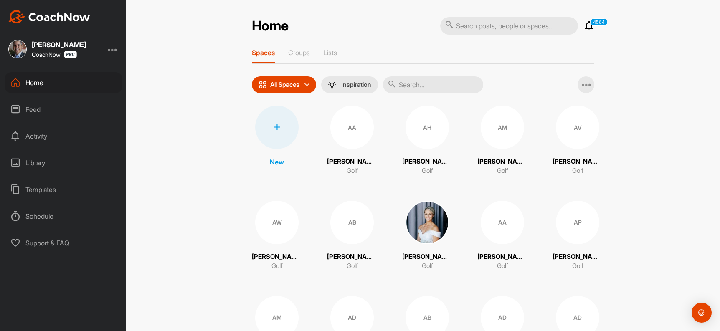  What do you see at coordinates (263, 53) in the screenshot?
I see `p: Spaces` at bounding box center [263, 53].